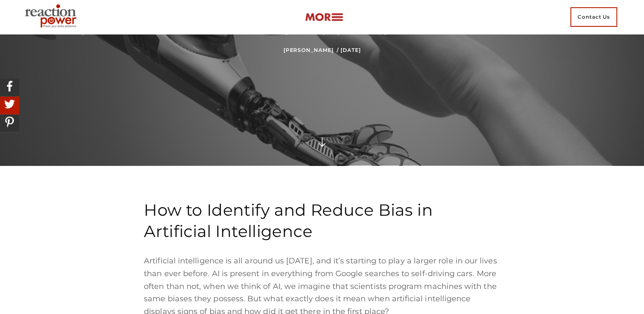  I want to click on span: Contact Us, so click(594, 17).